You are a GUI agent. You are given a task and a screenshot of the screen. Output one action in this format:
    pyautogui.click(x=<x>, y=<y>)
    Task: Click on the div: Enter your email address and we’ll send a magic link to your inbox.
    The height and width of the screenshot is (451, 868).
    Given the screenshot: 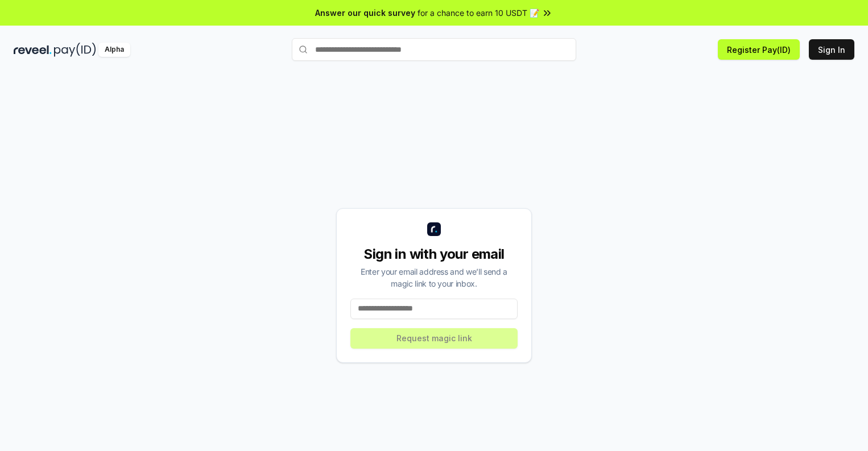 What is the action you would take?
    pyautogui.click(x=434, y=277)
    